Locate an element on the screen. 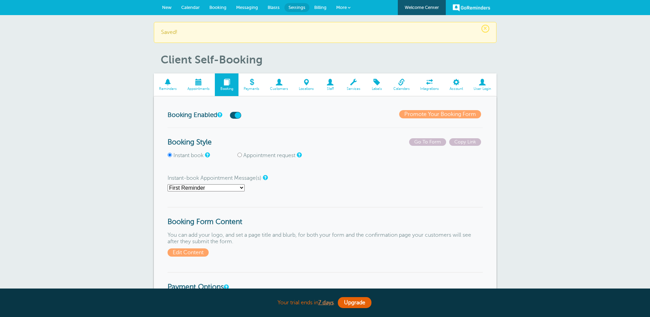 The height and width of the screenshot is (317, 650). span: Services is located at coordinates (353, 89).